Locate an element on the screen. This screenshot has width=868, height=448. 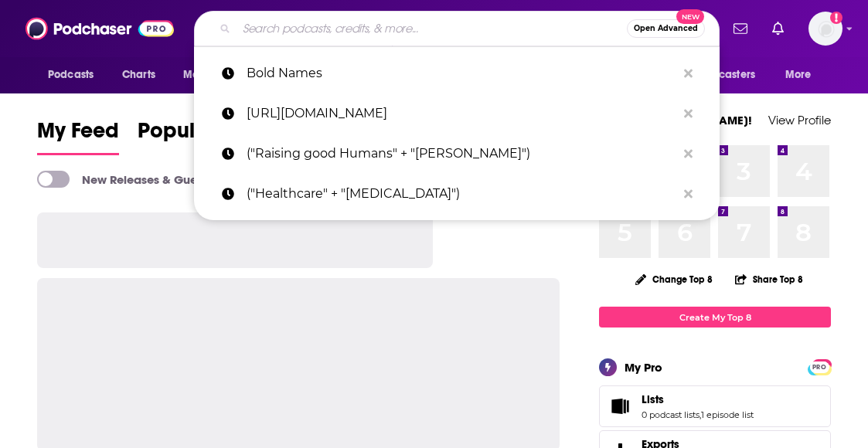
a: Charts is located at coordinates (138, 75).